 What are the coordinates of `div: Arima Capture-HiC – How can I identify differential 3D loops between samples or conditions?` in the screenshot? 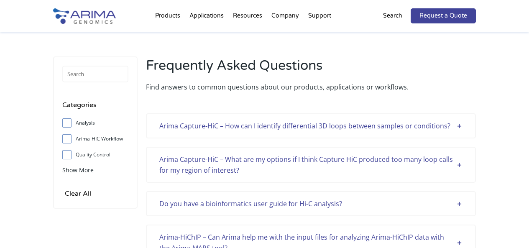 It's located at (311, 126).